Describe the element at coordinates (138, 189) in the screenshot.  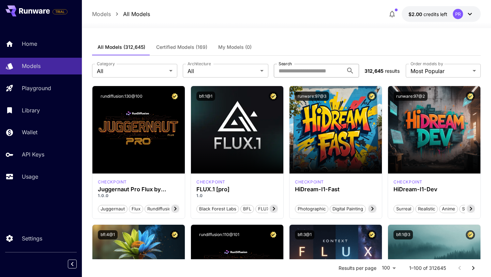
I see `h3: Juggernaut Pro Flux by RunDiffusion` at that location.